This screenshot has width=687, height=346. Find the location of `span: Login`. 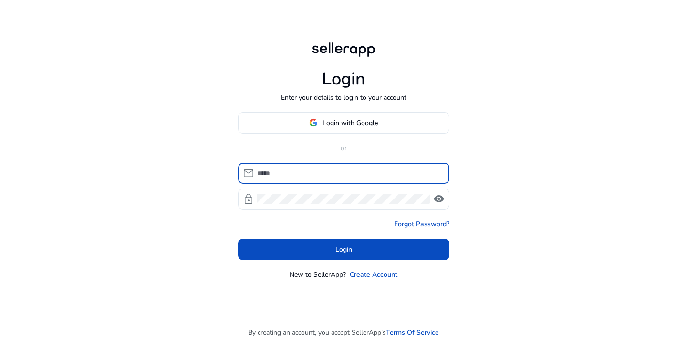

span: Login is located at coordinates (344, 249).